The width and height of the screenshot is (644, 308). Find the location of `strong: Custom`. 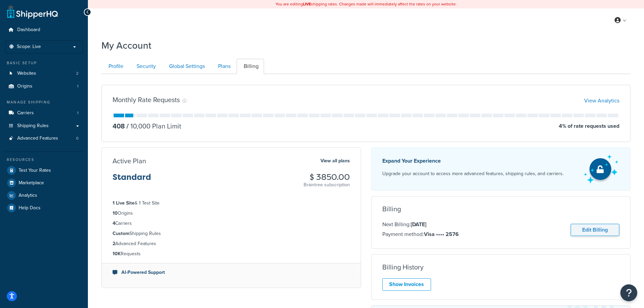

strong: Custom is located at coordinates (121, 233).